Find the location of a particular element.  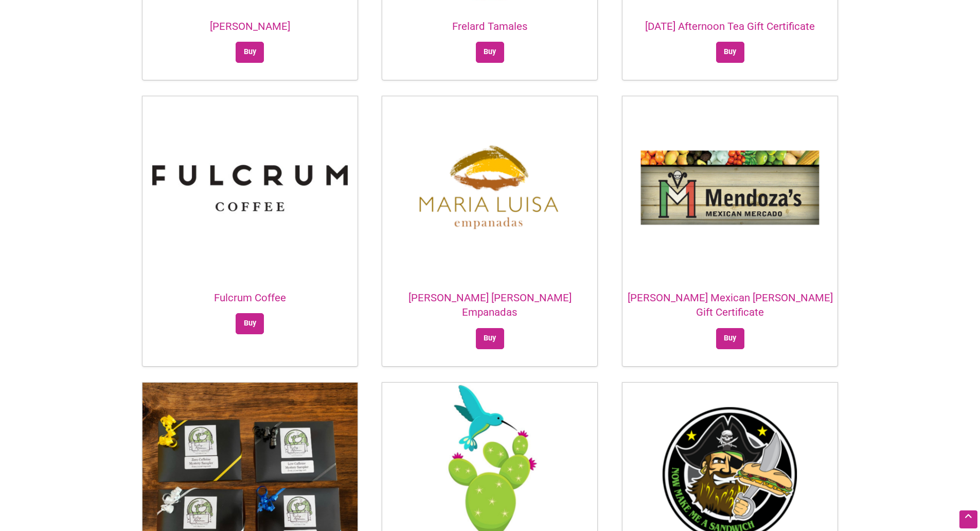

a: Select options for “Fulcrum Coffee” is located at coordinates (250, 323).